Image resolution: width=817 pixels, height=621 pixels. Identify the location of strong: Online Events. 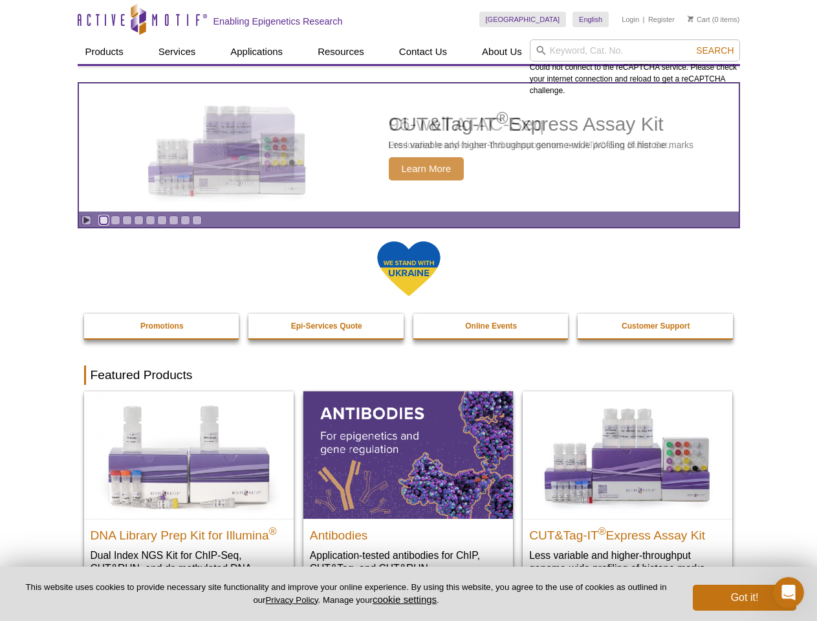
(491, 326).